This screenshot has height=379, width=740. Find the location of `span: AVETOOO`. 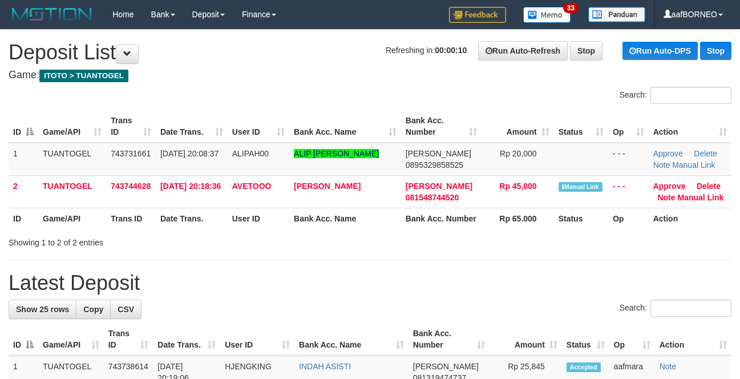

span: AVETOOO is located at coordinates (252, 186).